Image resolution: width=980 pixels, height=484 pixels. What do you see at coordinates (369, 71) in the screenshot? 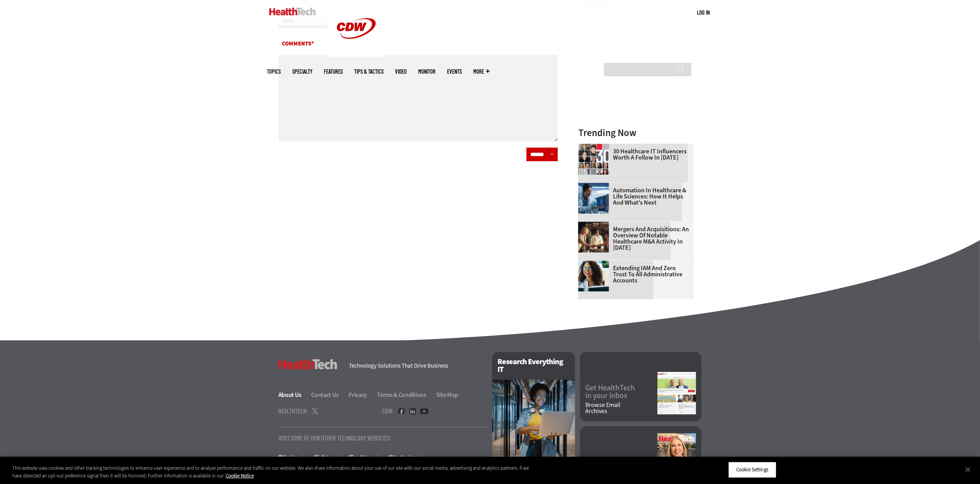
I see `a: Tips & Tactics` at bounding box center [369, 71].